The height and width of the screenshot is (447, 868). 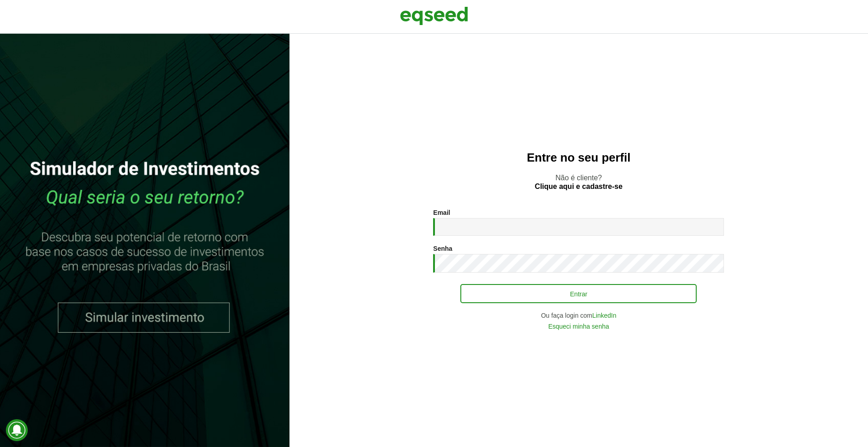 What do you see at coordinates (443, 248) in the screenshot?
I see `label: Senha` at bounding box center [443, 248].